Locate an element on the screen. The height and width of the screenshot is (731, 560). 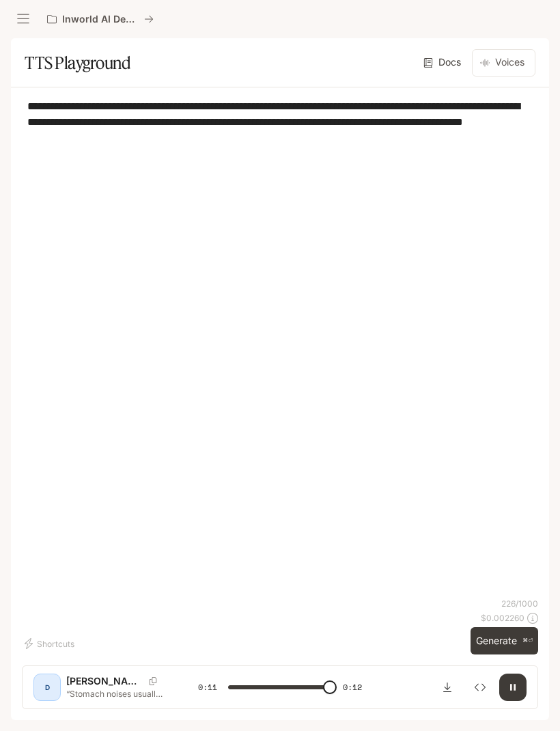
p: 226 / 1000 is located at coordinates (520, 603).